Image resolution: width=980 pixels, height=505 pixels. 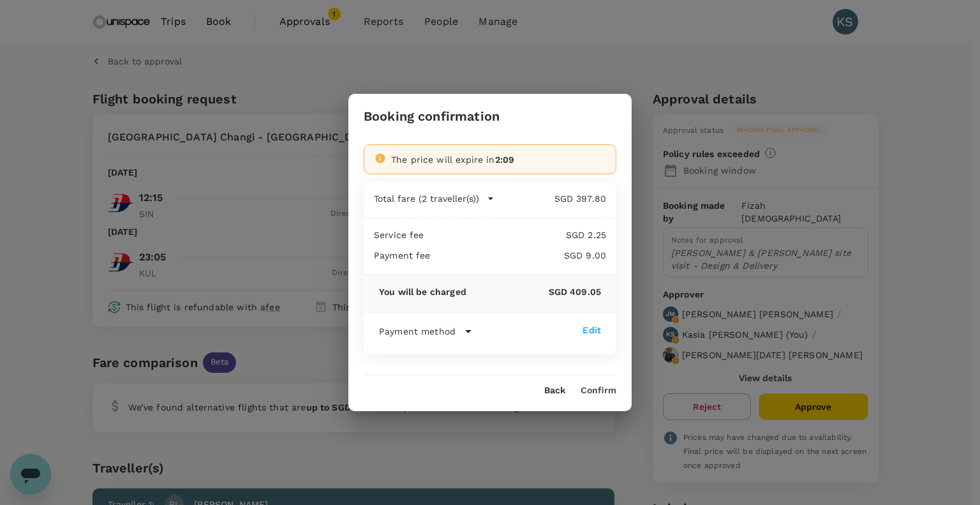 I want to click on p: SGD 397.80, so click(x=549, y=199).